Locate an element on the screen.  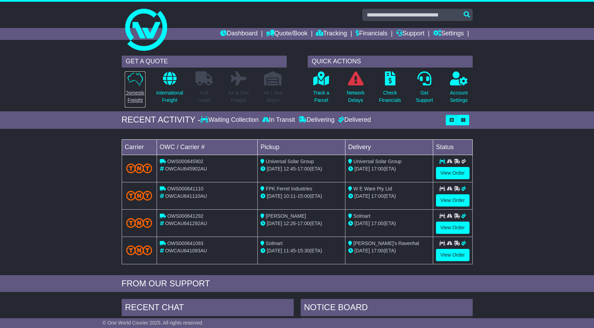
span: OWCAU645902AU is located at coordinates (186, 169).